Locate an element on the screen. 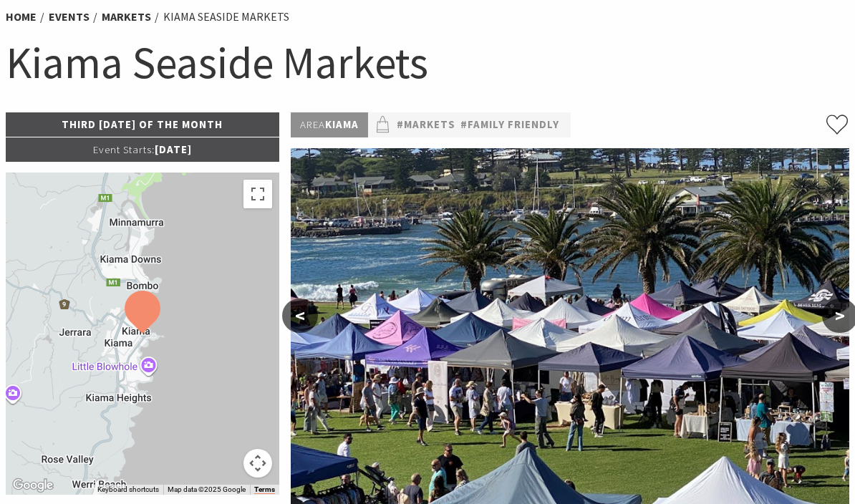  span: Map data ©2025 Google is located at coordinates (206, 489).